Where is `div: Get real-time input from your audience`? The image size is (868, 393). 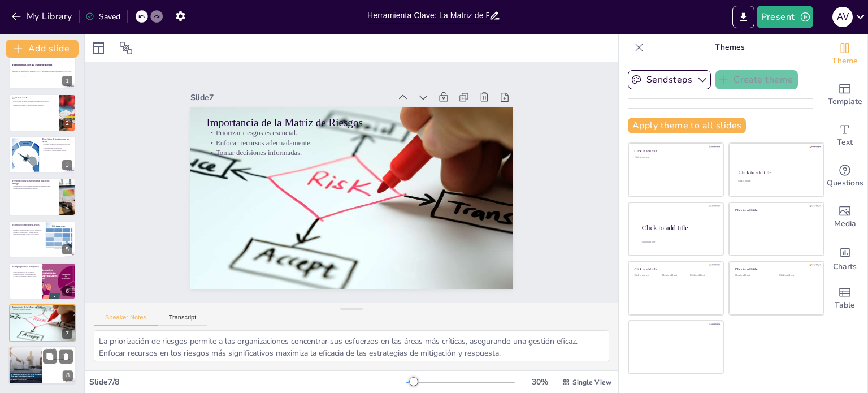 div: Get real-time input from your audience is located at coordinates (845, 177).